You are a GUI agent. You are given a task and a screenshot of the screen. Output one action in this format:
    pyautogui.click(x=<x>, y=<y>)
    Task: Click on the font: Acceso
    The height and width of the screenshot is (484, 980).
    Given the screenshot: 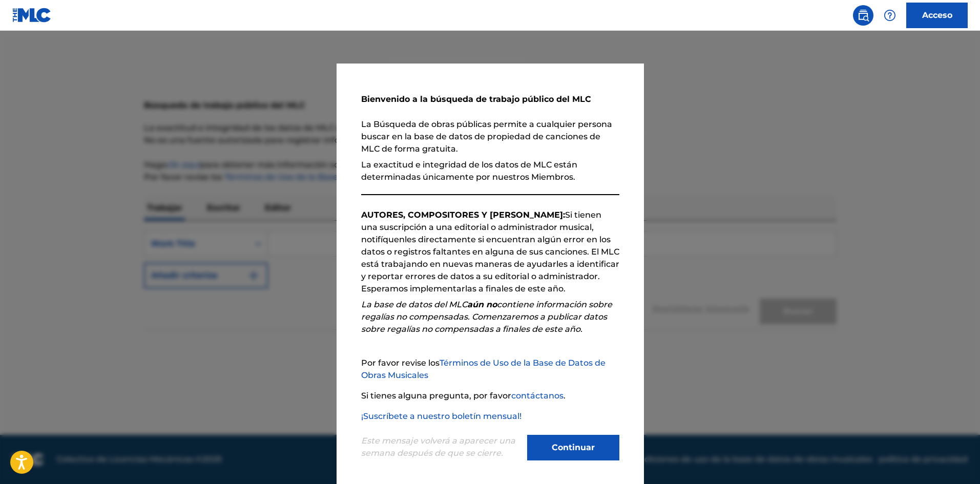 What is the action you would take?
    pyautogui.click(x=937, y=15)
    